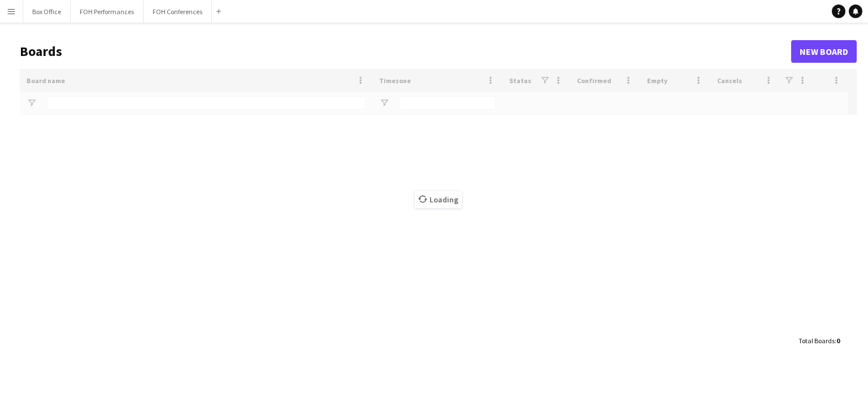 The width and height of the screenshot is (868, 393). Describe the element at coordinates (405, 51) in the screenshot. I see `h1: Boards` at that location.